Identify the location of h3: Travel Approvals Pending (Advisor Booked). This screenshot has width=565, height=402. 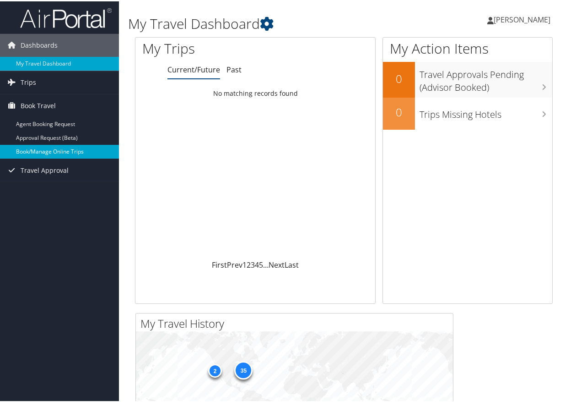
(486, 77).